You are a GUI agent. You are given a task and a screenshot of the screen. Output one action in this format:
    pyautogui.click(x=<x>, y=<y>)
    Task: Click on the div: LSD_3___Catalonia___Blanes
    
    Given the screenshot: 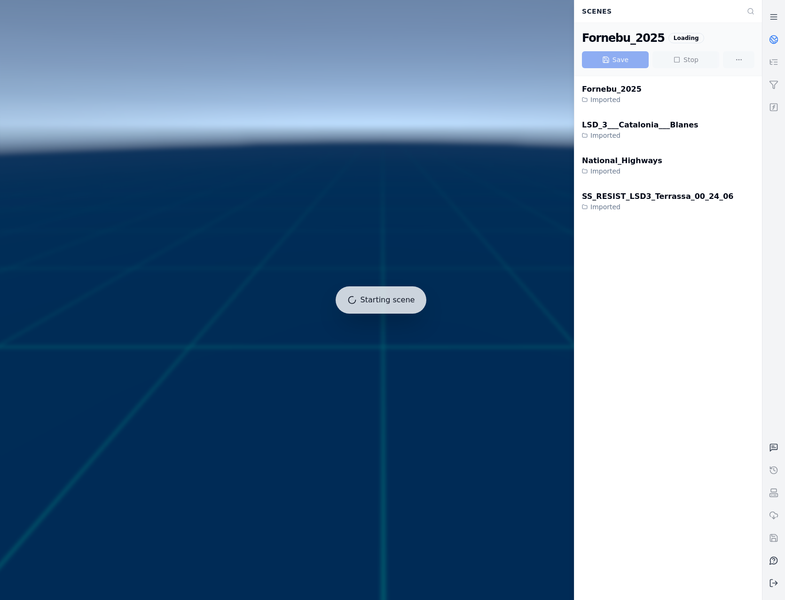 What is the action you would take?
    pyautogui.click(x=640, y=125)
    